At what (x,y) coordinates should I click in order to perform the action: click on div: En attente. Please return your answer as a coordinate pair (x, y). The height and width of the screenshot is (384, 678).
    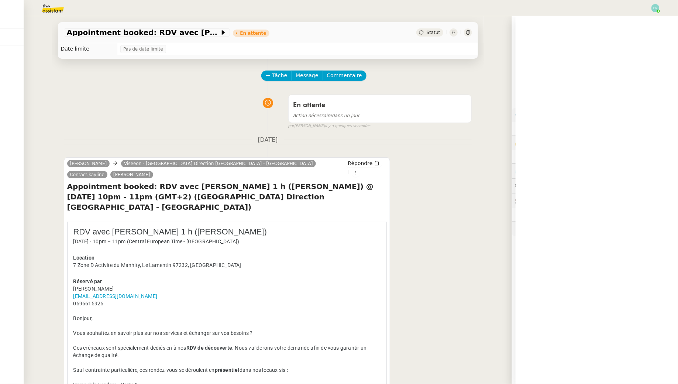
    Looking at the image, I should click on (253, 33).